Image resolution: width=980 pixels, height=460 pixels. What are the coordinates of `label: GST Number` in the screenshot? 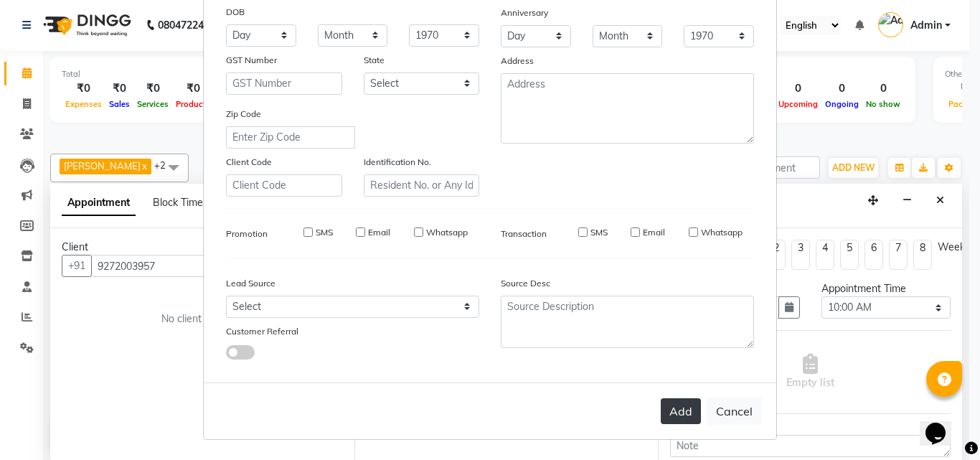 It's located at (252, 61).